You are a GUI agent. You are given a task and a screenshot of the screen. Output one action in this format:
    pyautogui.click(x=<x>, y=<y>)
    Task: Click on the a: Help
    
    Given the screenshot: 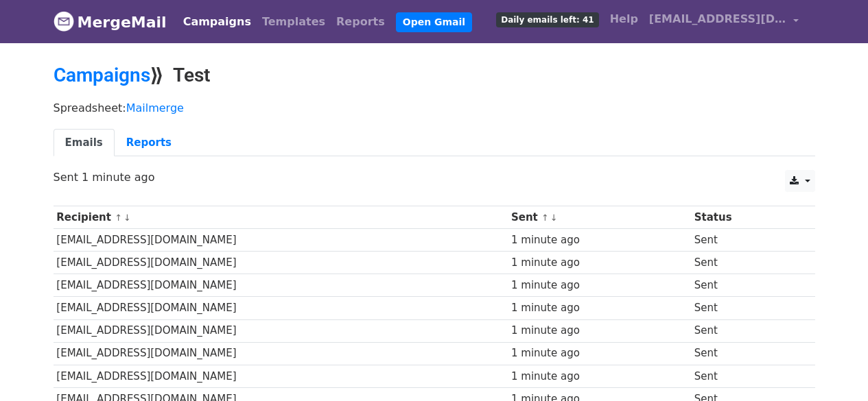 What is the action you would take?
    pyautogui.click(x=624, y=19)
    